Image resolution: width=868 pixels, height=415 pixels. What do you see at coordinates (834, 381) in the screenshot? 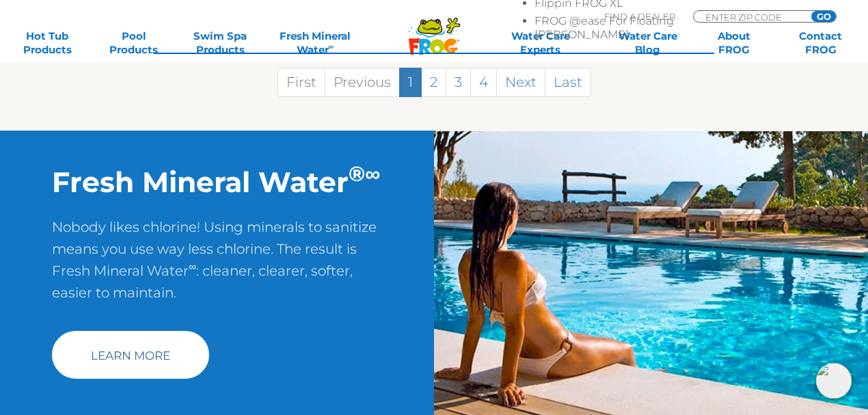
I see `img: openIcon` at bounding box center [834, 381].